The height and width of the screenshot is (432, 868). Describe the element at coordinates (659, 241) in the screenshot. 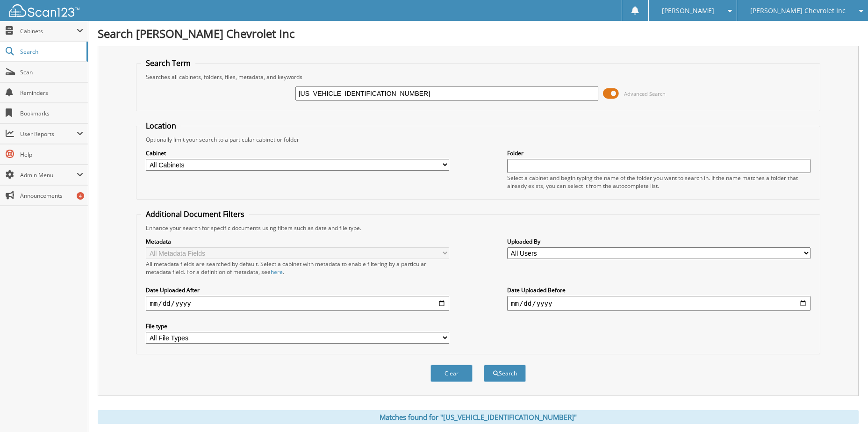

I see `label: Uploaded By` at that location.